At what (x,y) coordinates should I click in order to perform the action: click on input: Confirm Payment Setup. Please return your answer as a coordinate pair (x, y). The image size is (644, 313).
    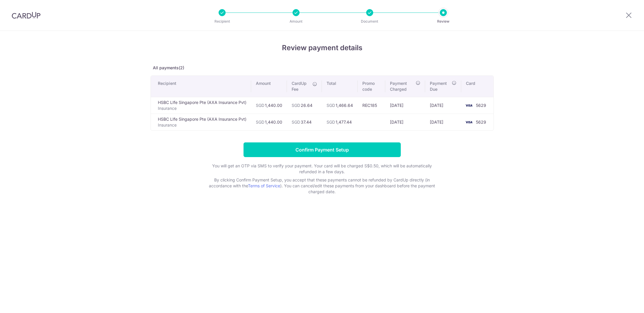
    Looking at the image, I should click on (322, 150).